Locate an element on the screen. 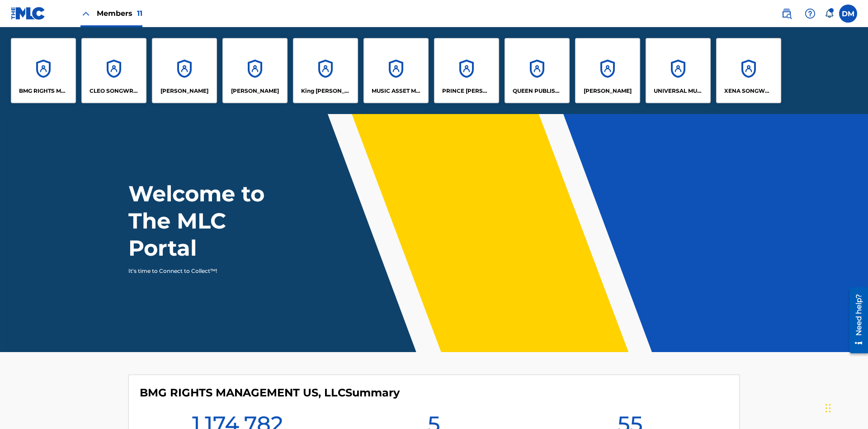 This screenshot has width=868, height=429. h1: Welcome to The MLC Portal is located at coordinates (213, 221).